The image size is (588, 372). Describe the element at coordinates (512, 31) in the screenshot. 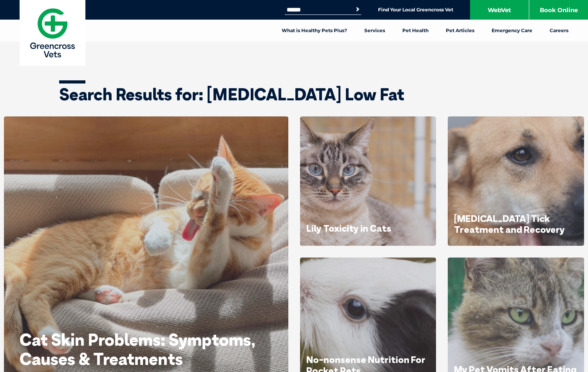

I see `a: Emergency Care` at that location.